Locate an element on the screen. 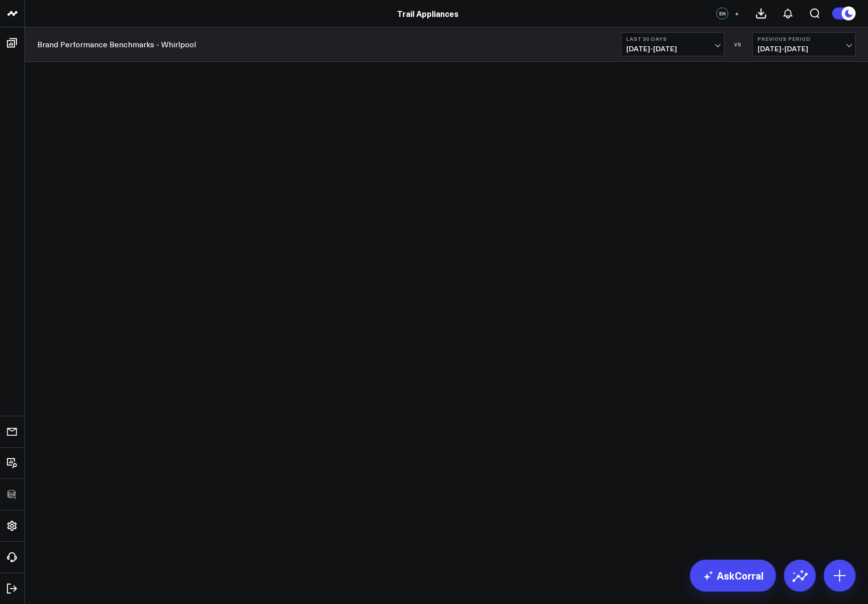 This screenshot has height=604, width=868. div: EH is located at coordinates (722, 14).